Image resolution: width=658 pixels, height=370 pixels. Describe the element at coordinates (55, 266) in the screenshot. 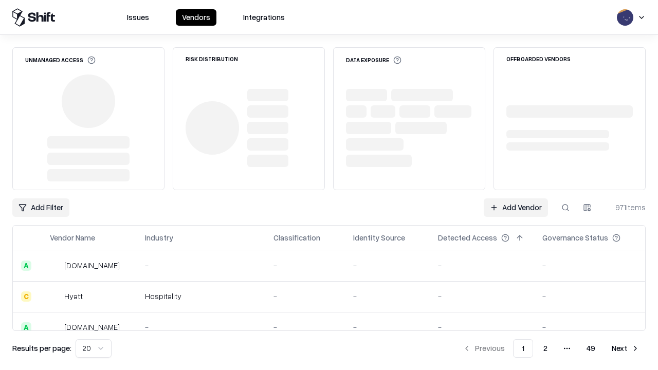

I see `img: intrado.com` at that location.